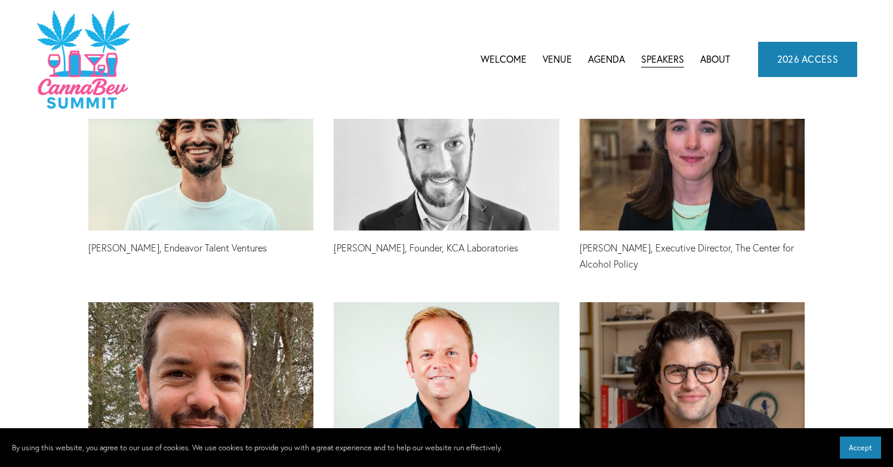  I want to click on img: CannaDataCon, so click(82, 59).